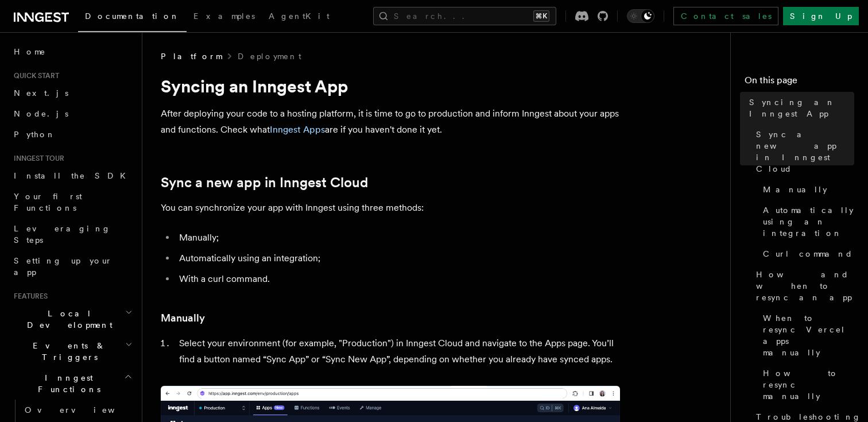 Image resolution: width=868 pixels, height=422 pixels. I want to click on span: Documentation, so click(132, 16).